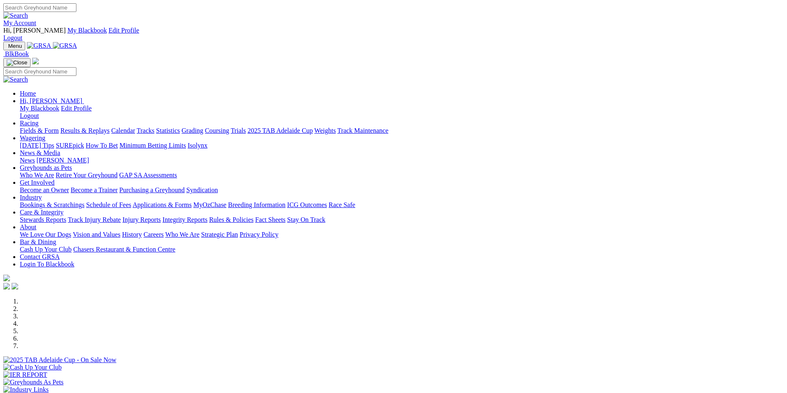 Image resolution: width=787 pixels, height=393 pixels. I want to click on a: BlkBook, so click(16, 54).